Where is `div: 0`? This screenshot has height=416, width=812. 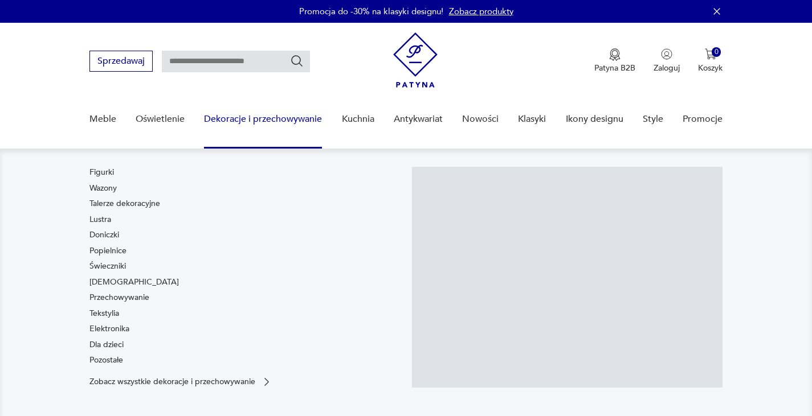
div: 0 is located at coordinates (716, 52).